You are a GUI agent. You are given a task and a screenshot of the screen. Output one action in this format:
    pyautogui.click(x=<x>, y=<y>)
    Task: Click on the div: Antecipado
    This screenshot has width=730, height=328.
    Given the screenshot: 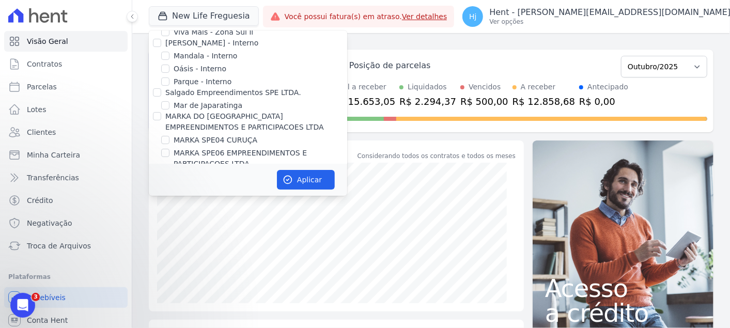 What is the action you would take?
    pyautogui.click(x=608, y=87)
    